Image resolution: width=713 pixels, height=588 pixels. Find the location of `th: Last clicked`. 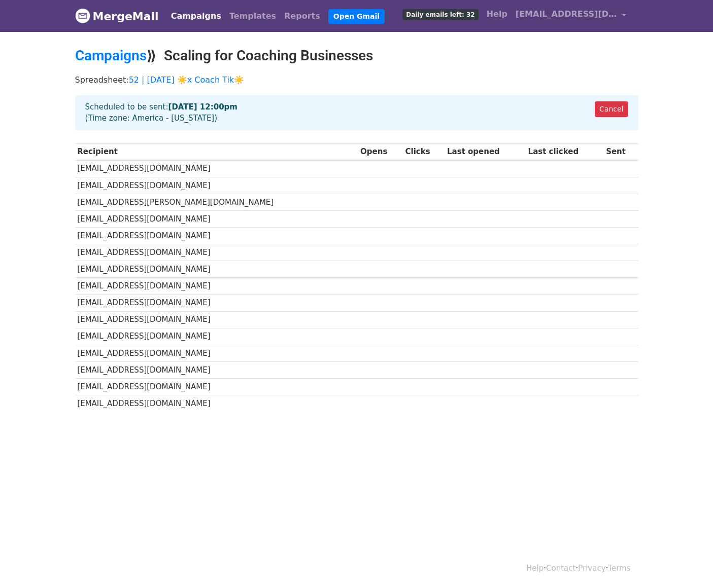

th: Last clicked is located at coordinates (565, 152).